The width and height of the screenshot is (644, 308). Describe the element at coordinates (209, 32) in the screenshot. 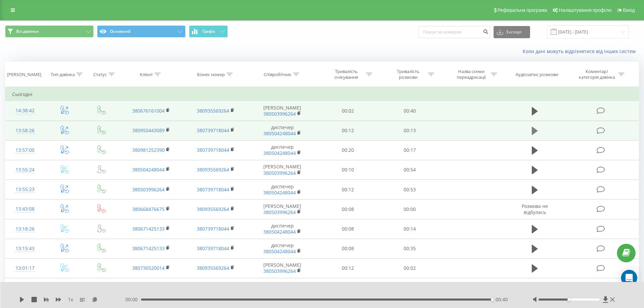

I see `span: Графік` at that location.